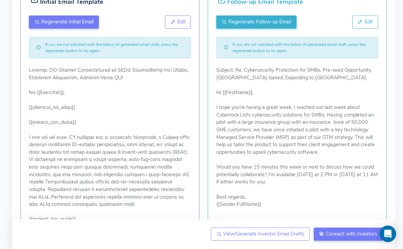  What do you see at coordinates (388, 234) in the screenshot?
I see `div: Open Intercom Messenger` at bounding box center [388, 234].